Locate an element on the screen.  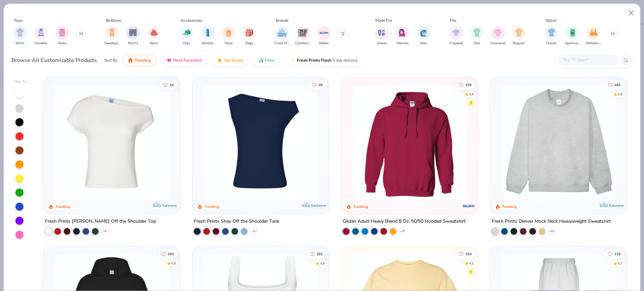
span: Shorts is located at coordinates (133, 43).